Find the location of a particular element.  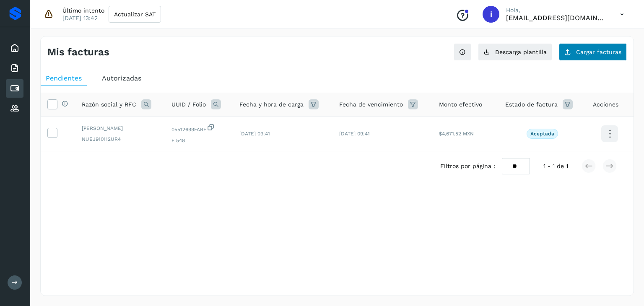

span: UUID / Folio is located at coordinates (189, 105).